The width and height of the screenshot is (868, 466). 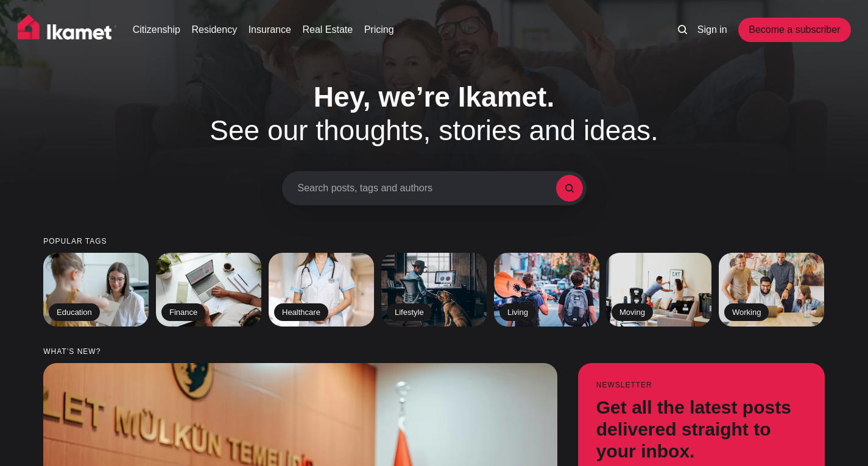 What do you see at coordinates (746, 312) in the screenshot?
I see `h2: Working` at bounding box center [746, 312].